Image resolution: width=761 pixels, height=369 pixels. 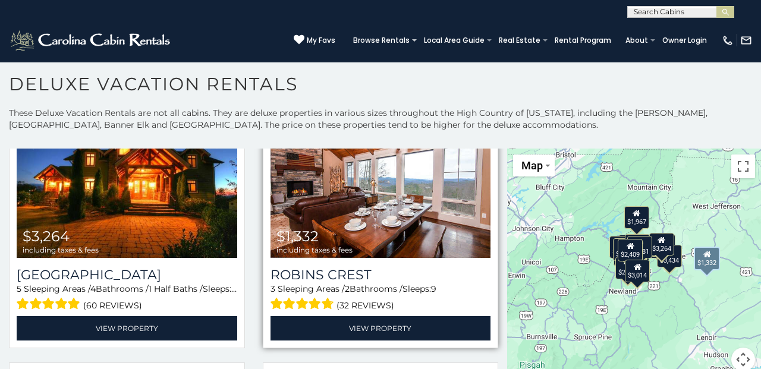 What do you see at coordinates (347, 289) in the screenshot?
I see `span: 2` at bounding box center [347, 289].